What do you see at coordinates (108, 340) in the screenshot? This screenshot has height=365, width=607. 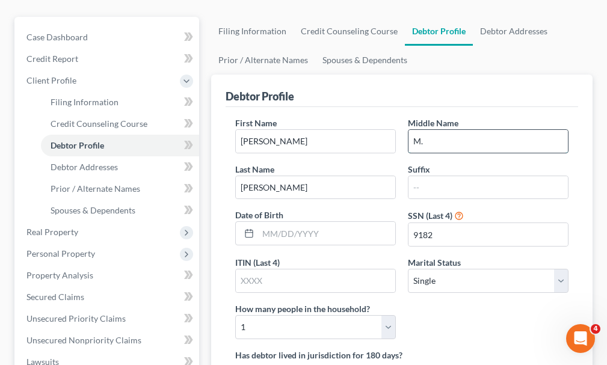 I see `a: Unsecured Nonpriority Claims` at bounding box center [108, 340].